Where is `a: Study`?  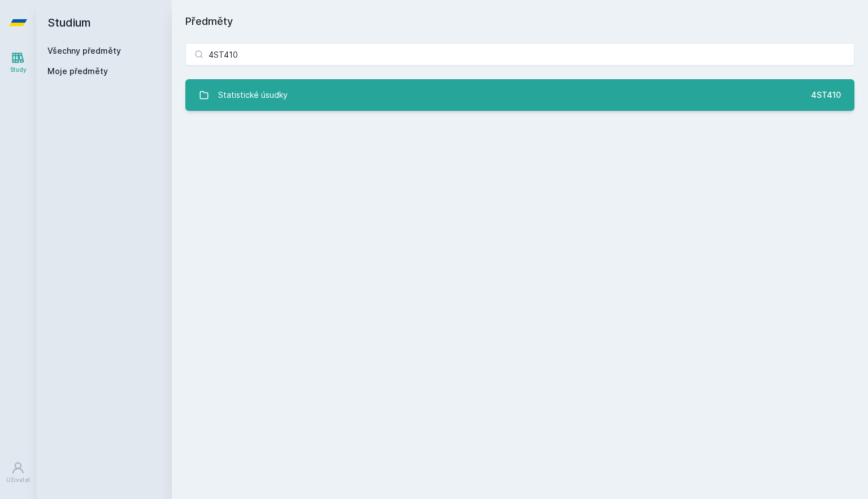 a: Study is located at coordinates (18, 62).